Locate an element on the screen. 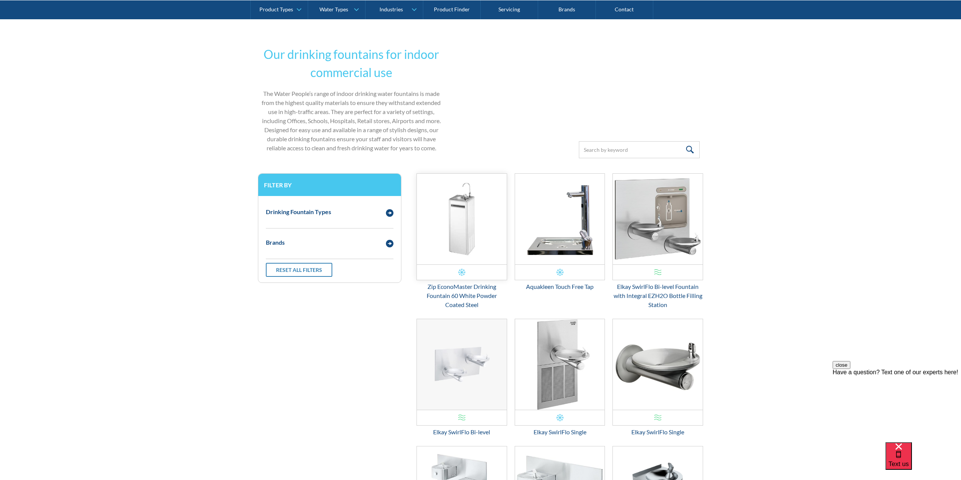  a: Elkay SwirlFlo Single Elkay SwirlFlo Single is located at coordinates (560, 378).